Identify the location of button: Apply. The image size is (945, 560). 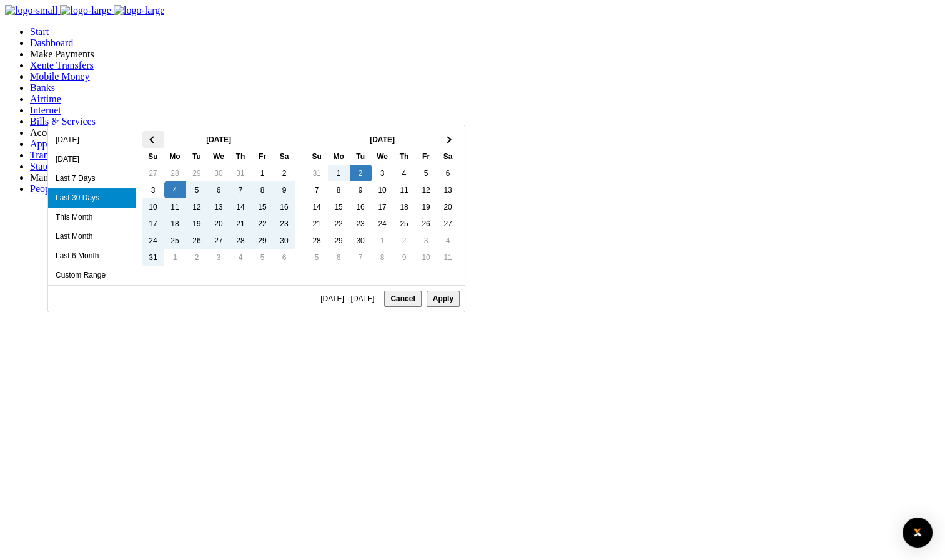
(443, 299).